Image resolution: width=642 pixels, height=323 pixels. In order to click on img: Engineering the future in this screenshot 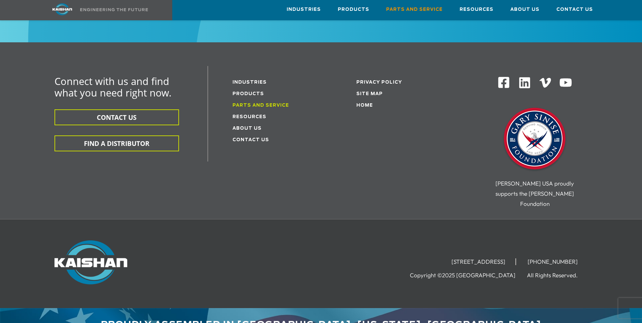, I will do `click(114, 9)`.